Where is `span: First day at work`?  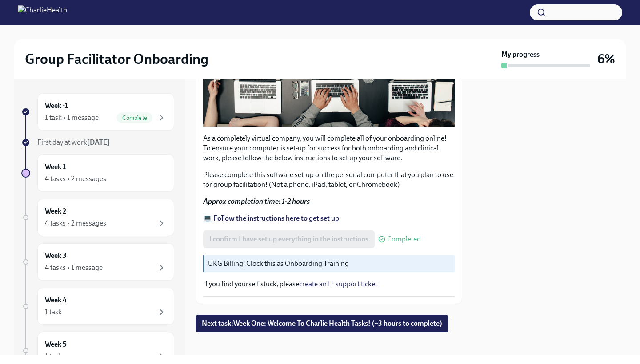 span: First day at work is located at coordinates (73, 142).